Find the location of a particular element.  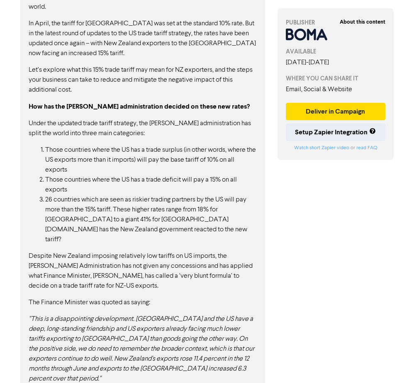

button: Deliver in Campaign is located at coordinates (335, 112).